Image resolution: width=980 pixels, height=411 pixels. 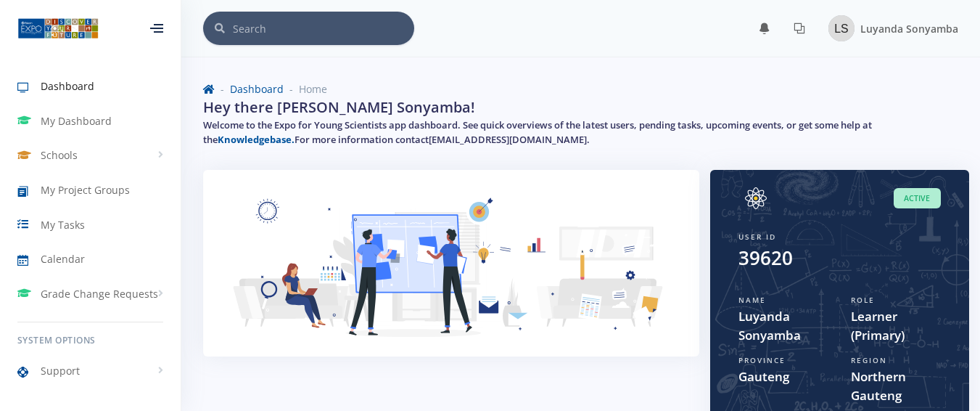 I want to click on span: Name, so click(x=752, y=300).